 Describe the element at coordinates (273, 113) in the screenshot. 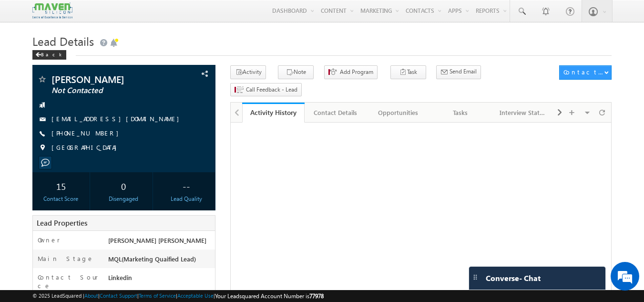

I see `a: Activity History` at that location.